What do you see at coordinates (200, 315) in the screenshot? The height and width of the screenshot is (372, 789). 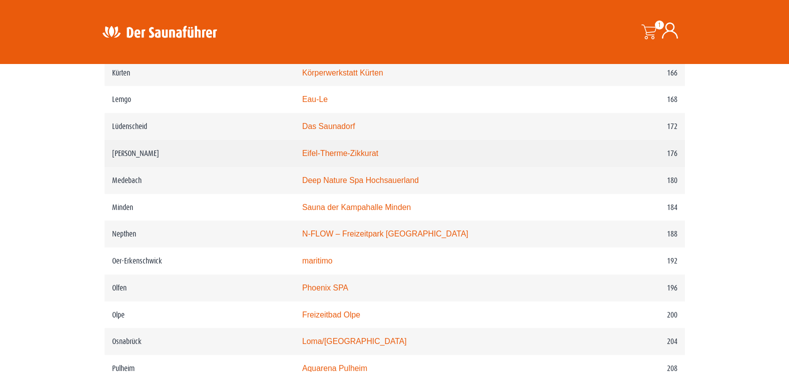 I see `td: Olpe` at bounding box center [200, 315].